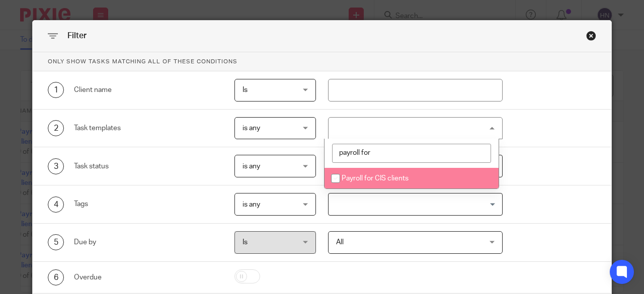 The image size is (644, 294). Describe the element at coordinates (148, 90) in the screenshot. I see `div: Client name` at that location.